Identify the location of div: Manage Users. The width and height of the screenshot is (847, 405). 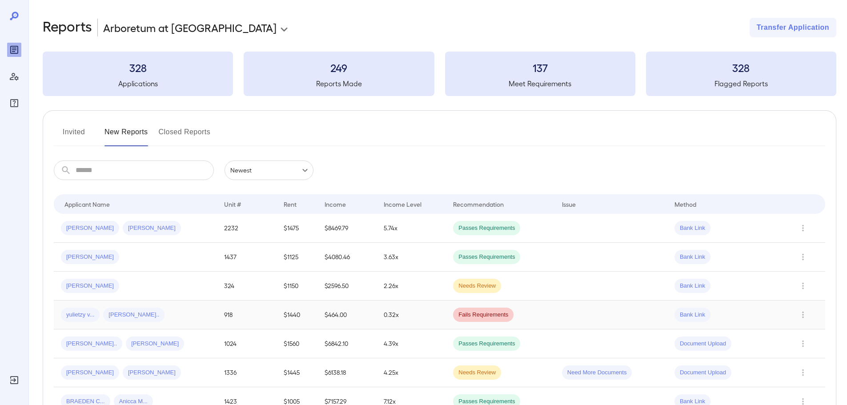
(14, 76).